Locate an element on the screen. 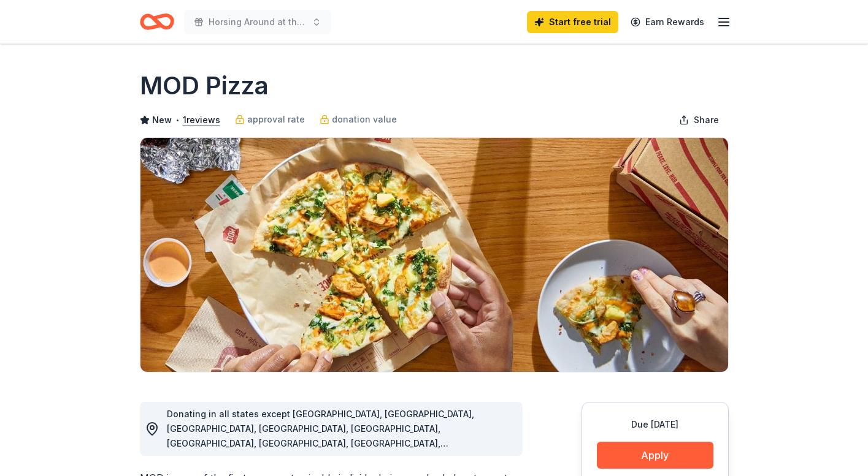  span: Share is located at coordinates (706, 120).